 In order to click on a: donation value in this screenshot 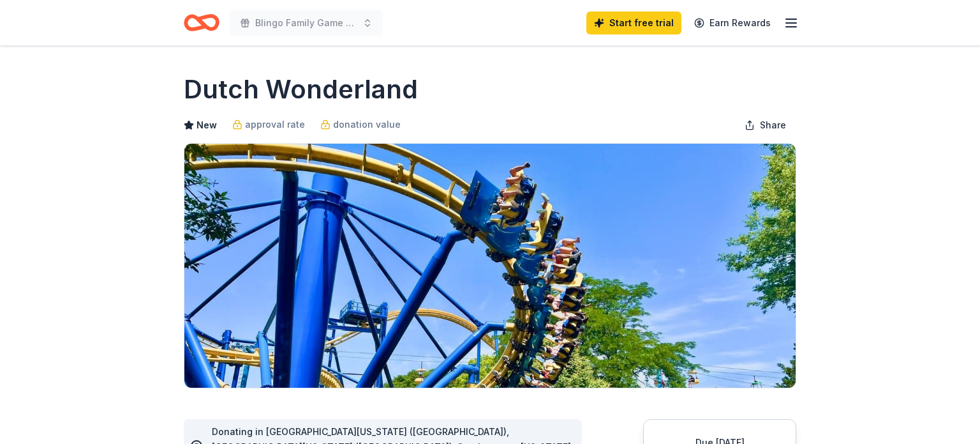, I will do `click(361, 125)`.